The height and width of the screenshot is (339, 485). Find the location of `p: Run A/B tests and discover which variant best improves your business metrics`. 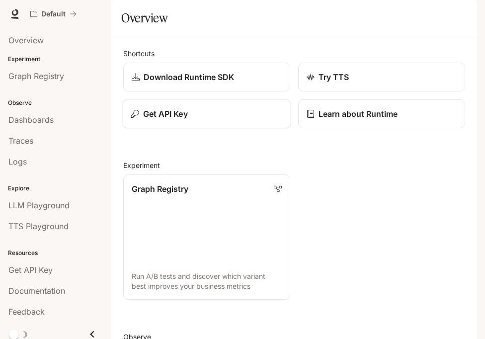

p: Run A/B tests and discover which variant best improves your business metrics is located at coordinates (207, 281).